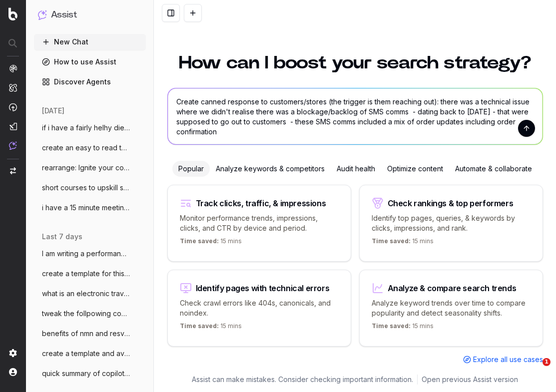 This screenshot has height=392, width=556. I want to click on span: if i have a fairly helhy diet is one act, so click(86, 128).